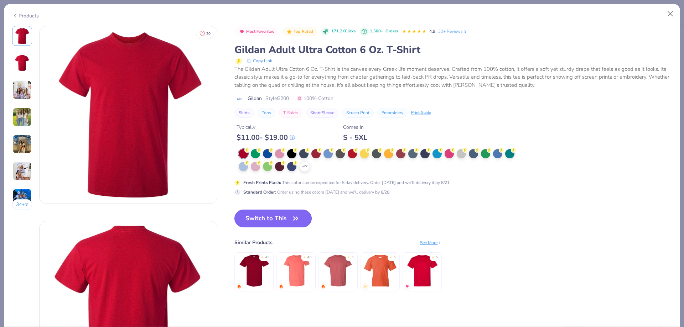  Describe the element at coordinates (242, 32) in the screenshot. I see `img: Most Favorited sort` at that location.